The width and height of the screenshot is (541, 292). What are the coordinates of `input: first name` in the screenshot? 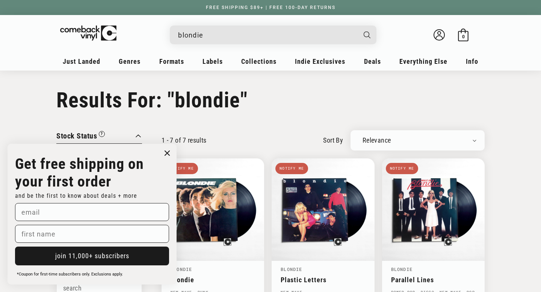 It's located at (92, 234).